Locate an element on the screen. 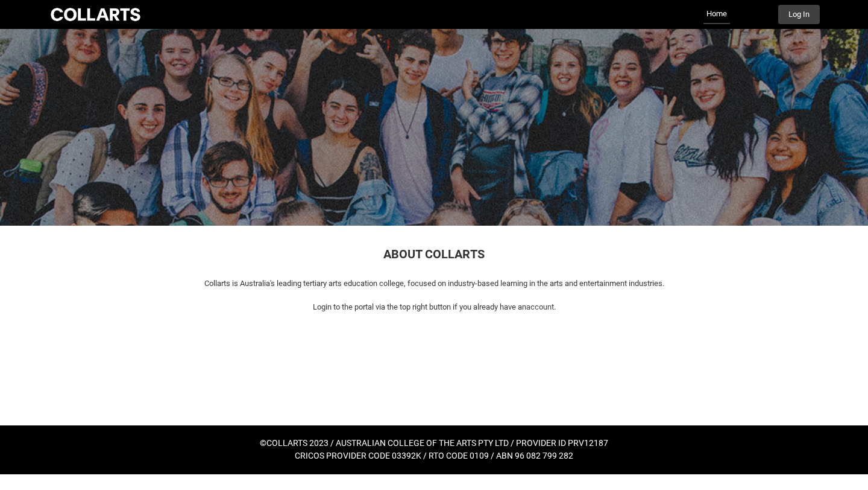 This screenshot has height=490, width=868. span: ABOUT COLLARTS is located at coordinates (434, 254).